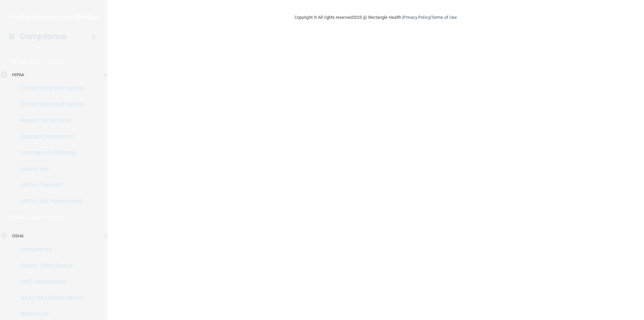  What do you see at coordinates (42, 37) in the screenshot?
I see `h4: Compliance` at bounding box center [42, 37].